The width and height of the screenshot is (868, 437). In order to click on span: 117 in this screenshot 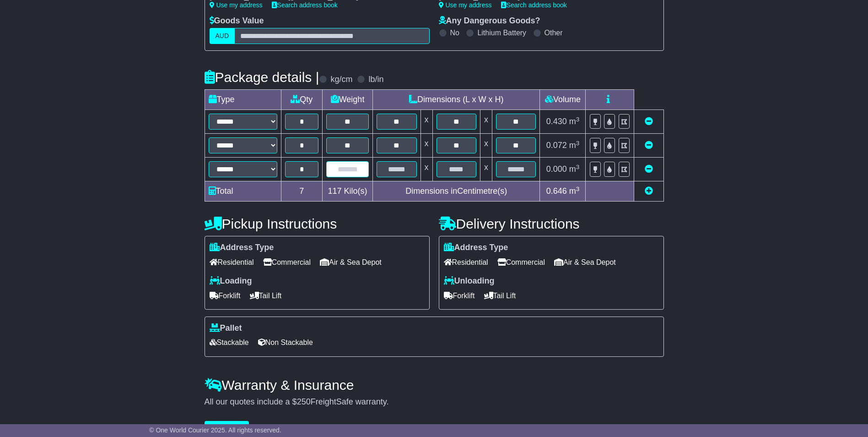, I will do `click(335, 191)`.